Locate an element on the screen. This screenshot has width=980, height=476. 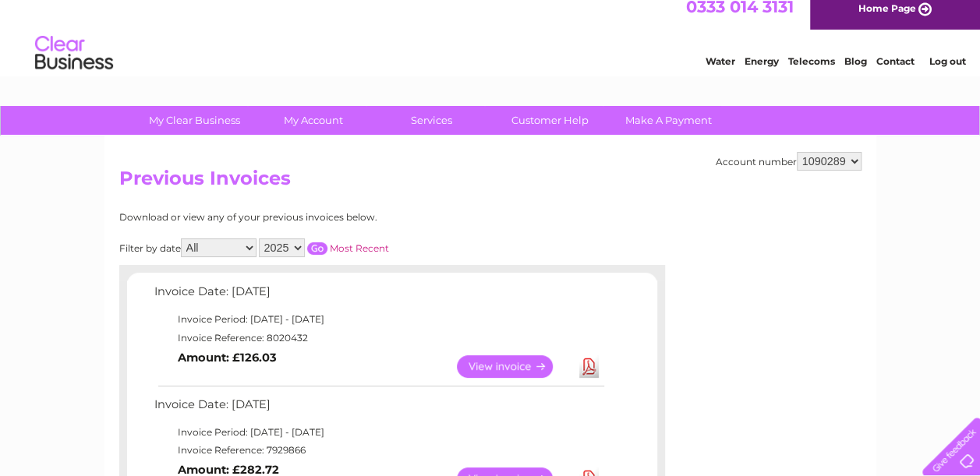
a: Download is located at coordinates (588, 366).